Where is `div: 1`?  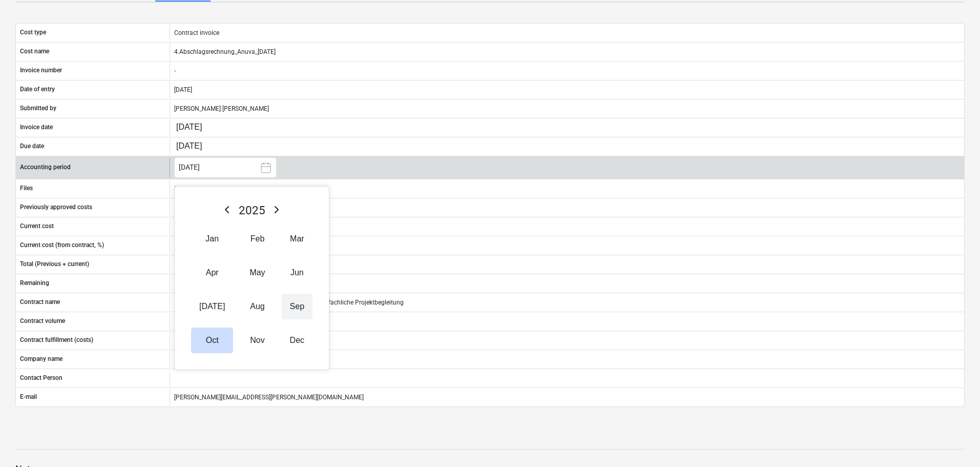 div: 1 is located at coordinates (567, 189).